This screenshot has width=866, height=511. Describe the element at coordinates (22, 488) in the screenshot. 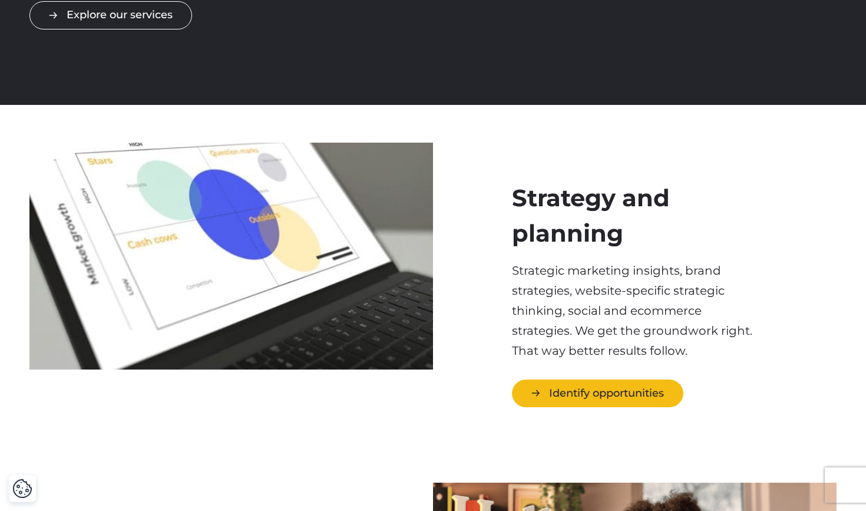

I see `button: Cookie Settings` at that location.